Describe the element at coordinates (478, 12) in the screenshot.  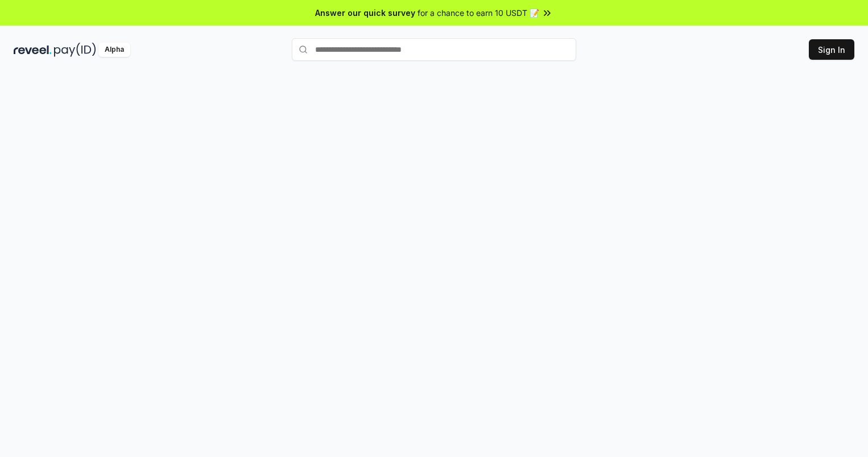
I see `span: for a chance to earn 10 USDT 📝` at that location.